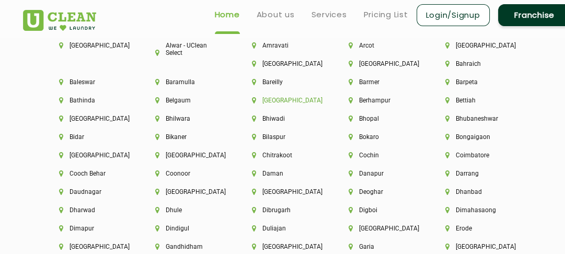 This screenshot has width=565, height=254. I want to click on li: Darrang, so click(476, 174).